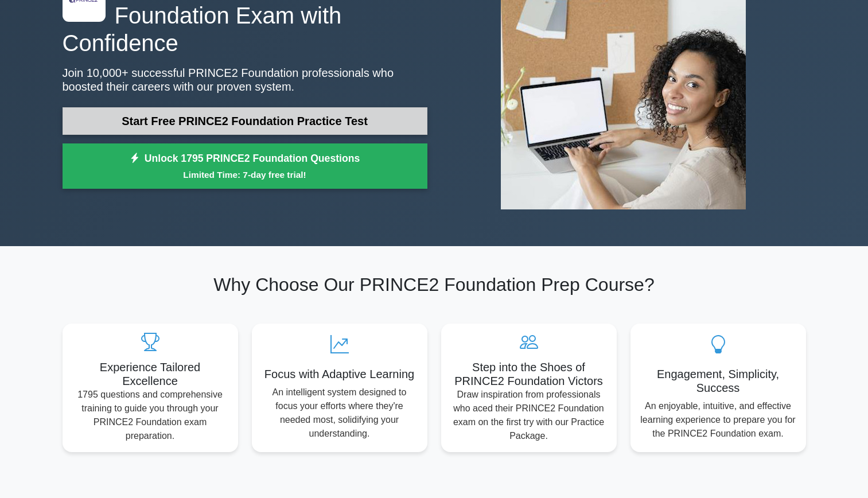 The width and height of the screenshot is (868, 498). Describe the element at coordinates (245, 121) in the screenshot. I see `a: Start Free PRINCE2 Foundation Practice Test` at that location.